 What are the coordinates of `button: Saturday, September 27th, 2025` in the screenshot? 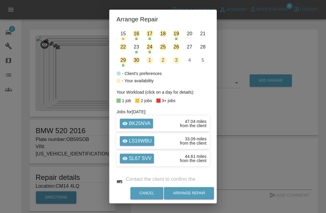 It's located at (190, 47).